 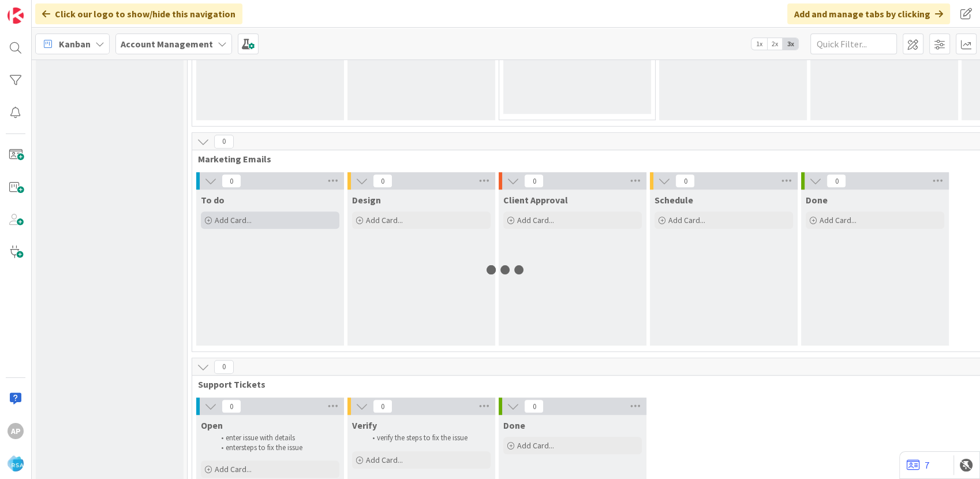 I want to click on div: Add and manage tabs by clicking, so click(x=869, y=14).